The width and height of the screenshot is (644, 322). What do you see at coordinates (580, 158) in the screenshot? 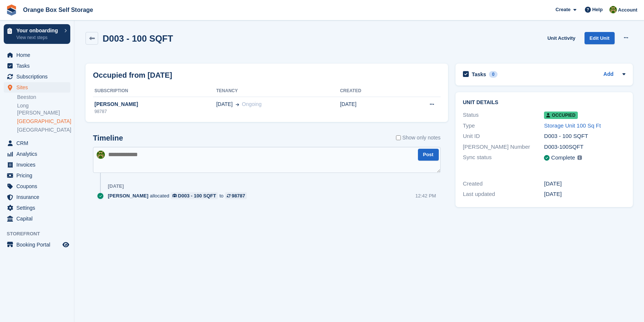
I see `img: icon-info-grey-7440780725fd019a000dd9b08b2336e03edf1995a4989e88bcd33f0948082b44.svg` at bounding box center [580, 158].